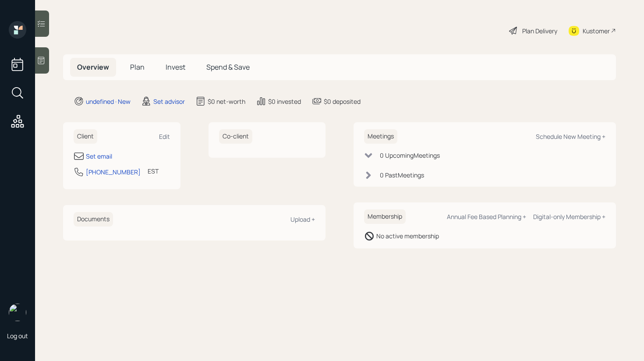 Image resolution: width=644 pixels, height=361 pixels. What do you see at coordinates (226, 101) in the screenshot?
I see `div: $0 net-worth` at bounding box center [226, 101].